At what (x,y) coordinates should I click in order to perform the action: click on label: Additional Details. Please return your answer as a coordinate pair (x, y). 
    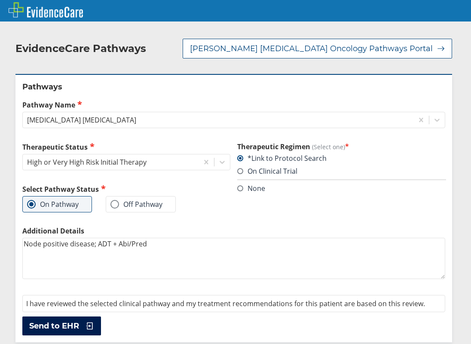
    Looking at the image, I should click on (234, 231).